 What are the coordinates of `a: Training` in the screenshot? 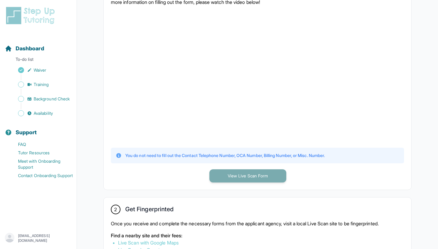 It's located at (41, 85).